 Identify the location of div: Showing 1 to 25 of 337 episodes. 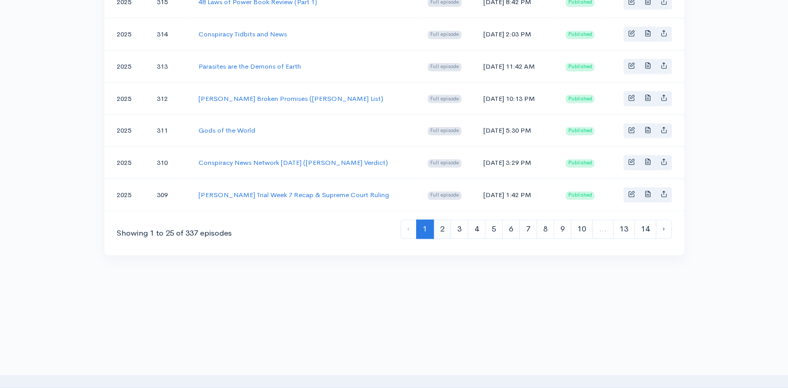
(174, 233).